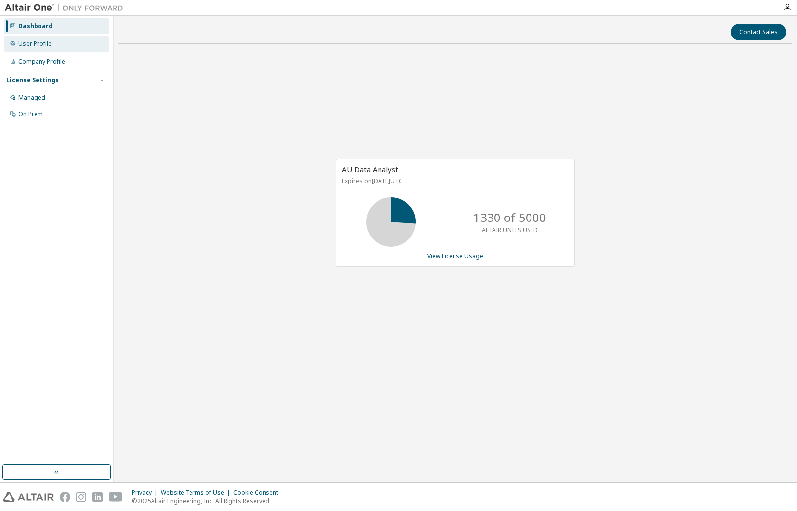 This screenshot has height=511, width=797. I want to click on div: Website Terms of Use, so click(197, 493).